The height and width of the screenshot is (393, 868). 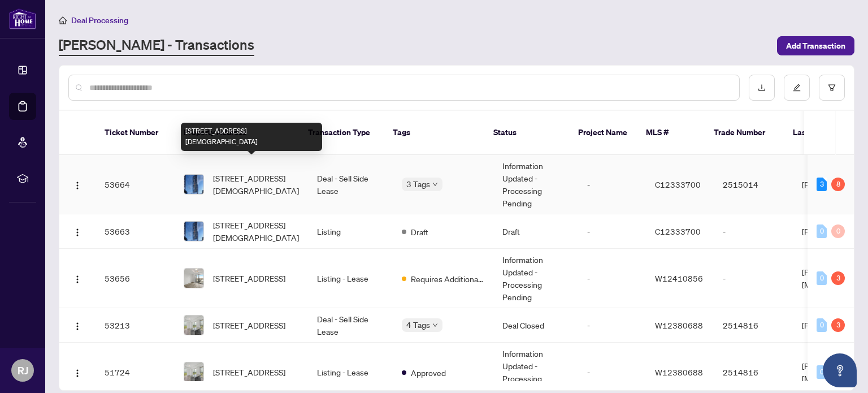 I want to click on button: download, so click(x=762, y=88).